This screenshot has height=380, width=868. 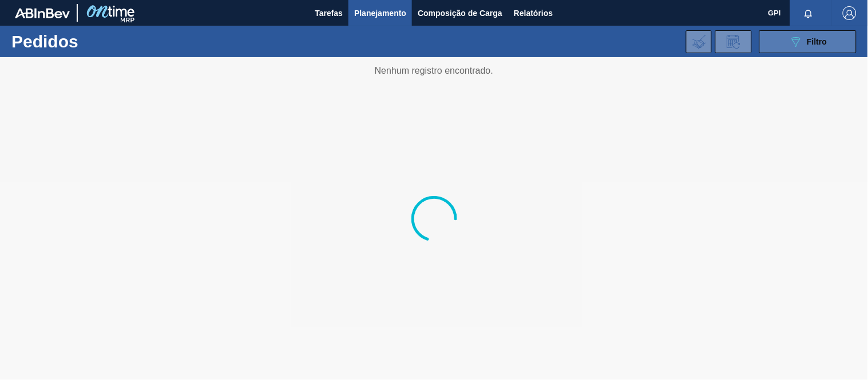 What do you see at coordinates (817, 42) in the screenshot?
I see `span: Filtro` at bounding box center [817, 42].